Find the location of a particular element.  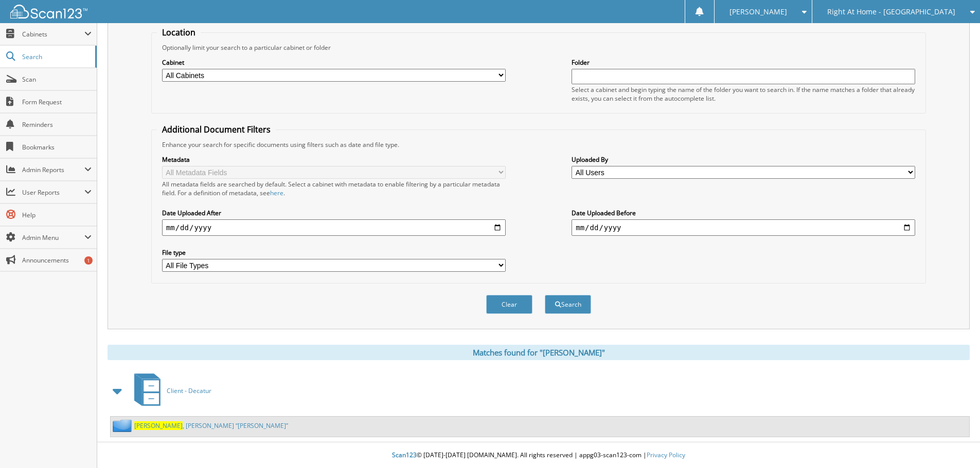

div: All metadata fields are searched by default. Select a cabinet with metadata to enable filtering b... is located at coordinates (334, 189).